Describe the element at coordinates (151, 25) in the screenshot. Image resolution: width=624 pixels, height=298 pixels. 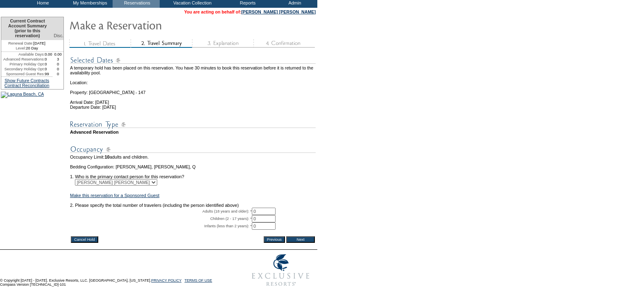
I see `img: Make Reservation` at that location.